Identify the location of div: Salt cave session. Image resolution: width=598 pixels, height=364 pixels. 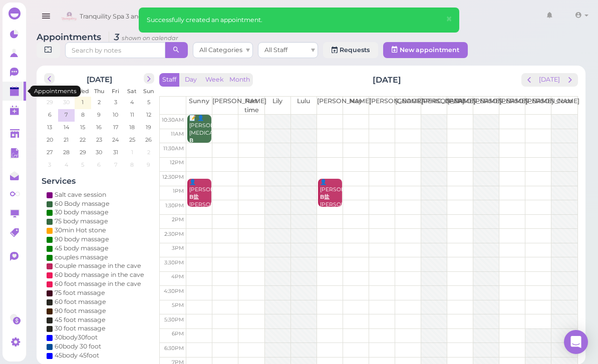
(80, 195).